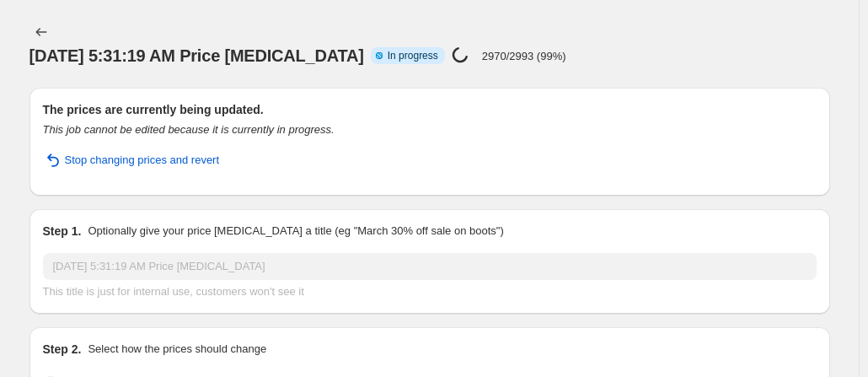  I want to click on input: 30% off holiday sale, so click(430, 266).